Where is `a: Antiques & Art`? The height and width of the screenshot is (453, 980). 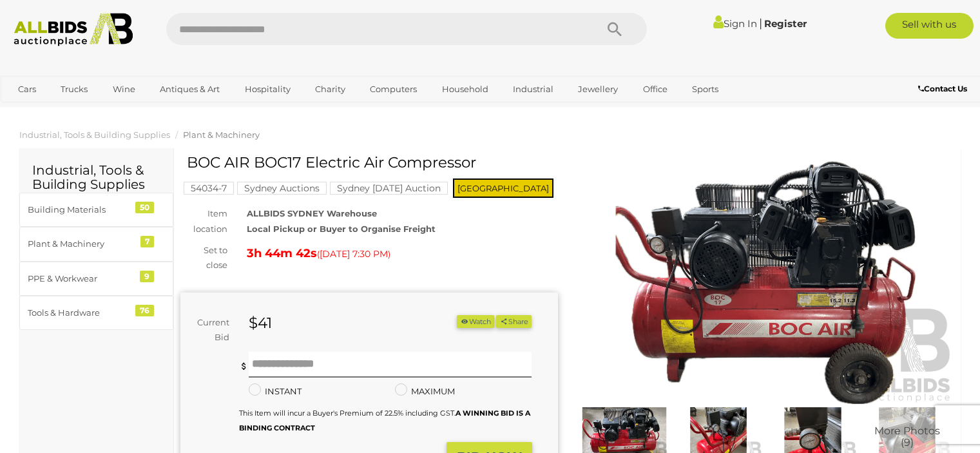 a: Antiques & Art is located at coordinates (189, 89).